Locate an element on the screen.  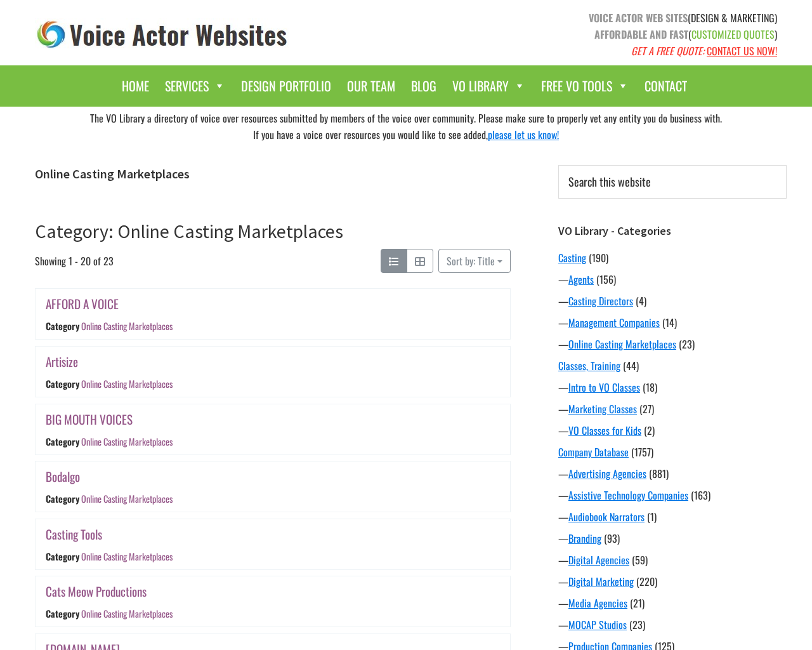
div: The VO Library a directory of voice over resources submitted by members of the voice over communi... is located at coordinates (406, 126).